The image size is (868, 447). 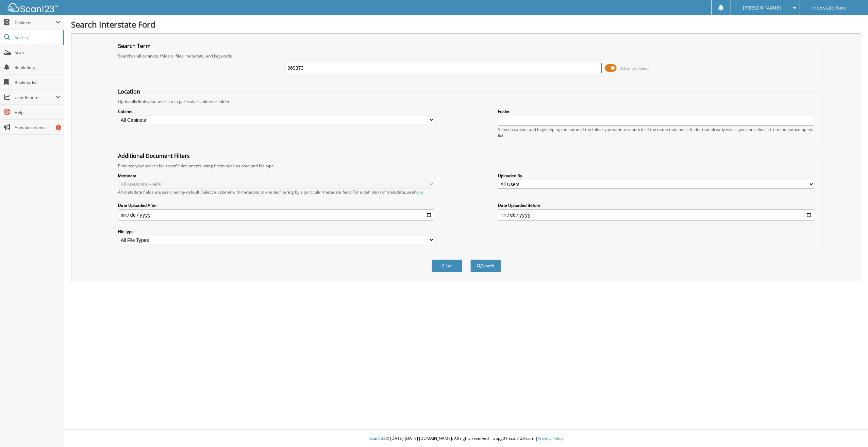 I want to click on div: Select a cabinet and begin typing the name of the folder you want to search in. If the name match..., so click(x=656, y=132).